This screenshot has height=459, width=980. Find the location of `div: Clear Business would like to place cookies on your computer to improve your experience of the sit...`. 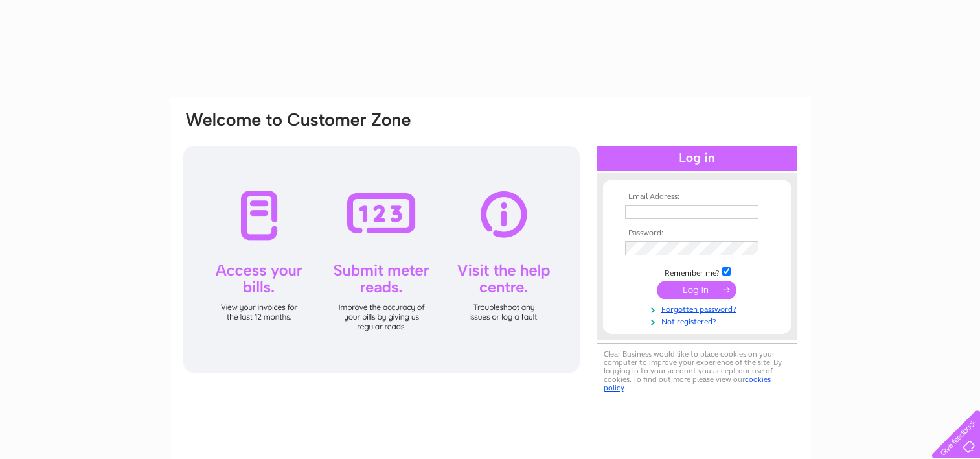

div: Clear Business would like to place cookies on your computer to improve your experience of the sit... is located at coordinates (697, 371).